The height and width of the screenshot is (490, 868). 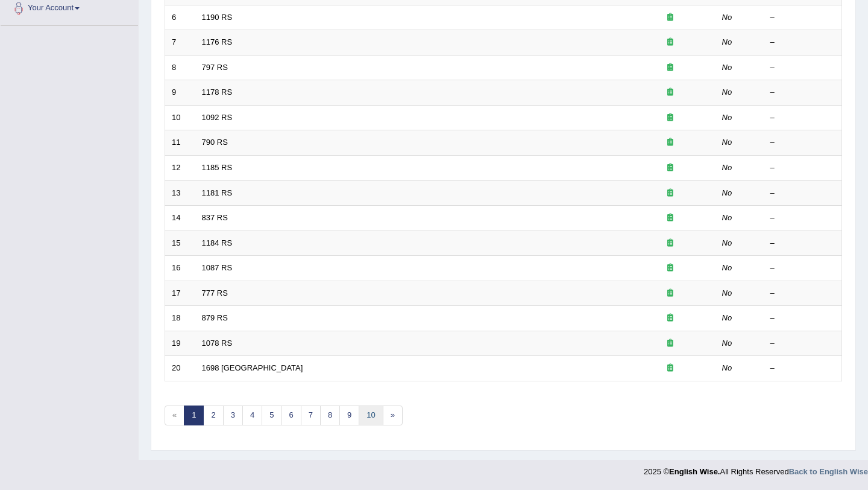 What do you see at coordinates (311, 415) in the screenshot?
I see `a: 7` at bounding box center [311, 415].